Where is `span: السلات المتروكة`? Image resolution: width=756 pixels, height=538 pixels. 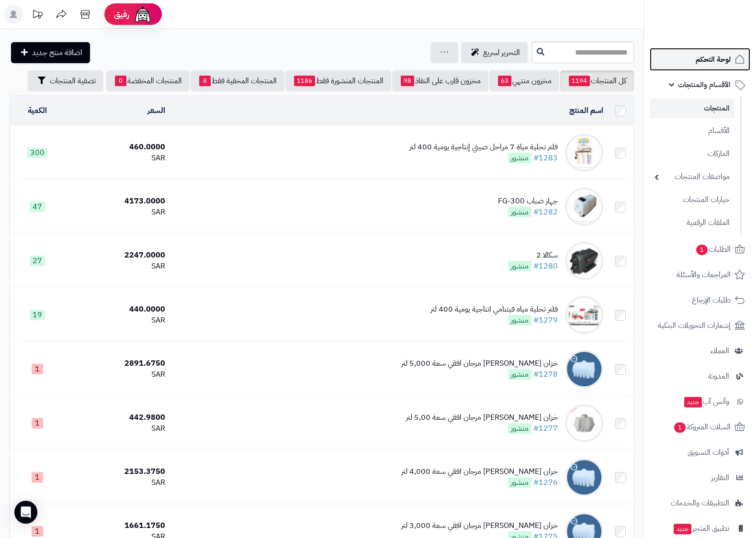
span: السلات المتروكة is located at coordinates (702, 427).